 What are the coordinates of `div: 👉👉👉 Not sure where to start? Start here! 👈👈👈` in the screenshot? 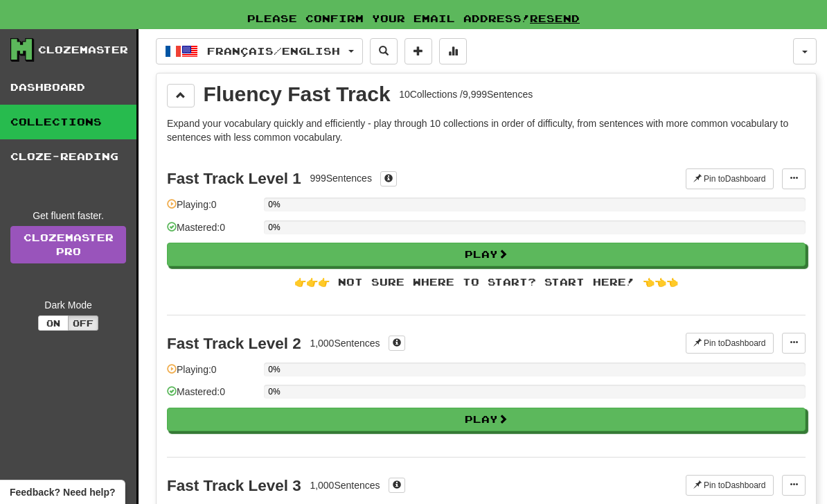 It's located at (487, 282).